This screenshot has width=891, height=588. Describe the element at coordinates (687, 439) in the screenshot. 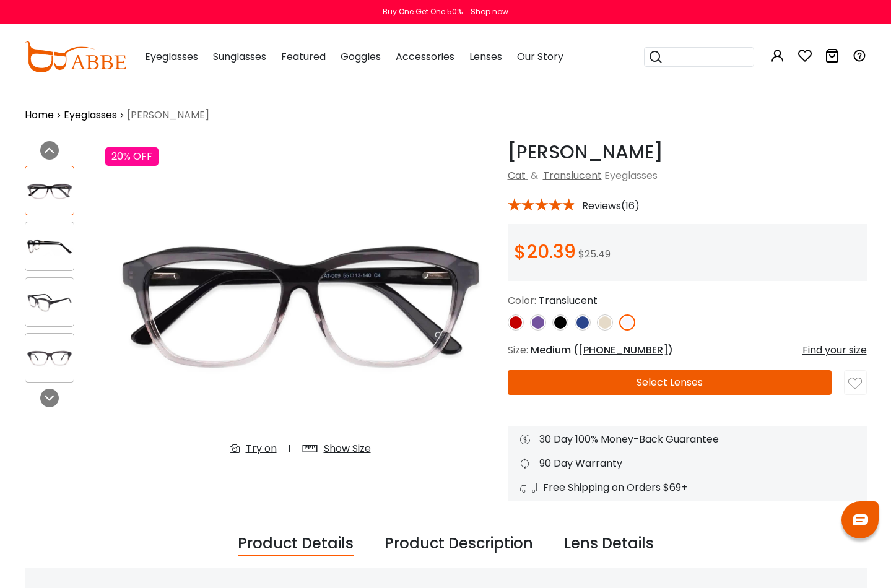

I see `div: 30 Day 100% Money-Back Guarantee` at that location.